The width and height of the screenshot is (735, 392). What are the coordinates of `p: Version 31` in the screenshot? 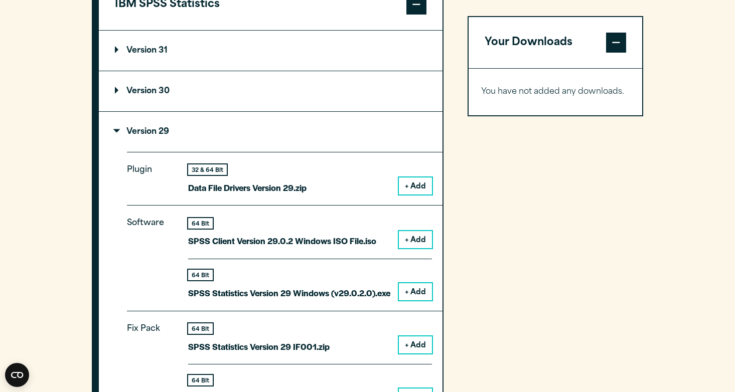 It's located at (141, 51).